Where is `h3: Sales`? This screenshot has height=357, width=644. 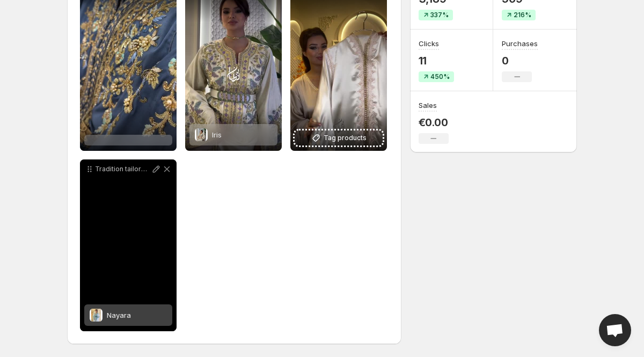 h3: Sales is located at coordinates (428, 105).